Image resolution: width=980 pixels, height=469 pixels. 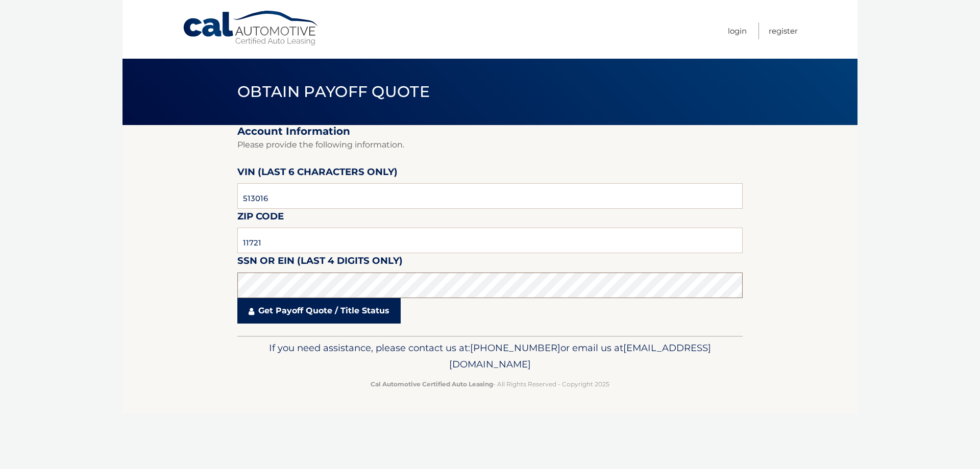 What do you see at coordinates (320, 262) in the screenshot?
I see `label: SSN or EIN (last 4 digits only)` at bounding box center [320, 262].